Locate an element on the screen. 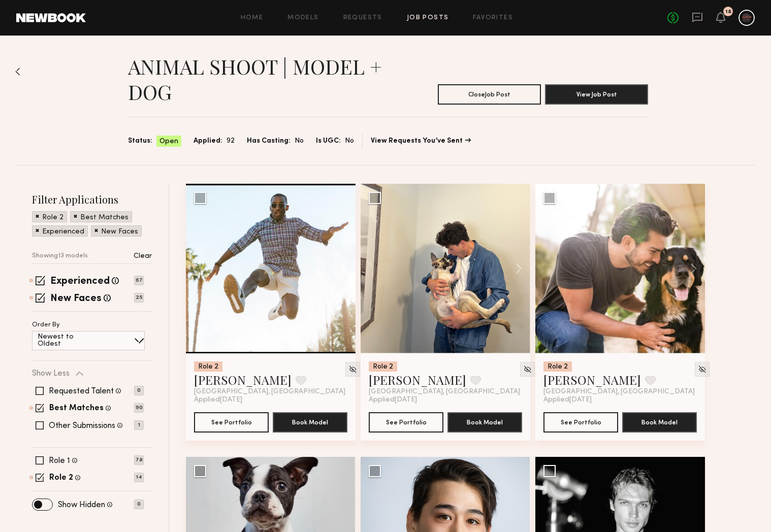 This screenshot has width=771, height=532. span: Is UGC: is located at coordinates (328, 142).